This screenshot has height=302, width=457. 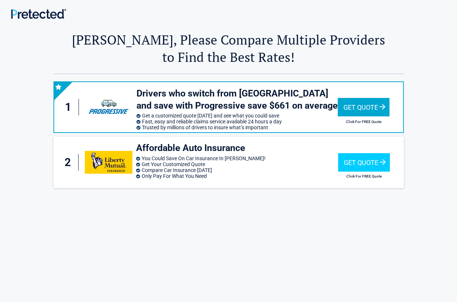 I want to click on li: Get Your Customized Quote, so click(x=237, y=164).